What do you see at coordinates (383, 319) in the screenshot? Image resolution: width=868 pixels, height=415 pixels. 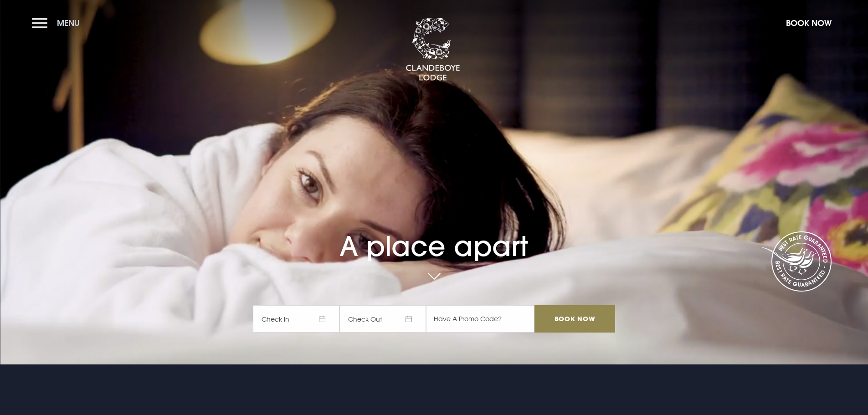 I see `span: Check Out` at bounding box center [383, 319].